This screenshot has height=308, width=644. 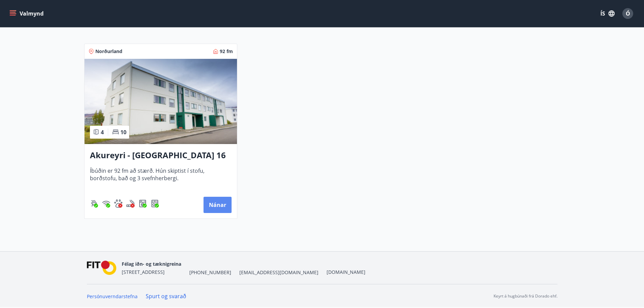 What do you see at coordinates (94, 204) in the screenshot?
I see `div: Gasgrill` at bounding box center [94, 204].